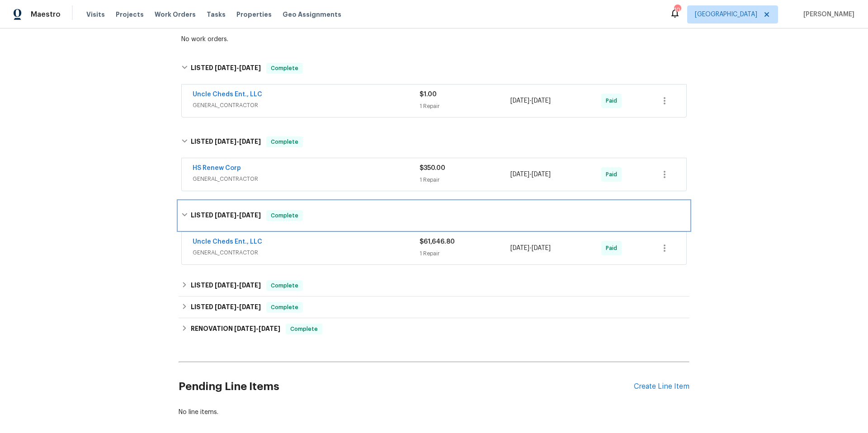 Image resolution: width=868 pixels, height=433 pixels. I want to click on span: Properties, so click(254, 15).